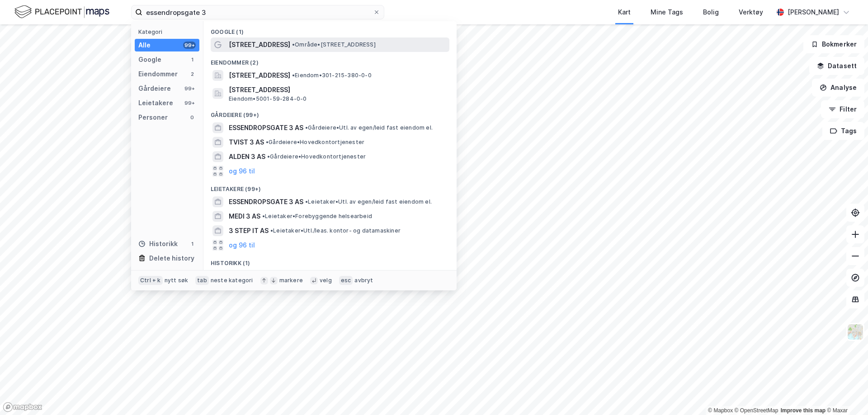 The width and height of the screenshot is (868, 415). Describe the element at coordinates (326, 281) in the screenshot. I see `div: velg` at that location.